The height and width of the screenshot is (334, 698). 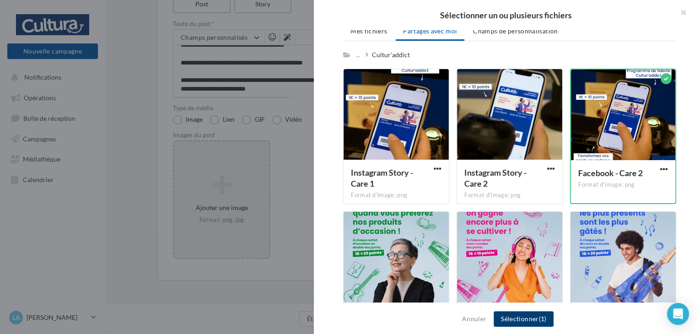 What do you see at coordinates (506, 15) in the screenshot?
I see `h2: Sélectionner un ou plusieurs fichiers` at bounding box center [506, 15].